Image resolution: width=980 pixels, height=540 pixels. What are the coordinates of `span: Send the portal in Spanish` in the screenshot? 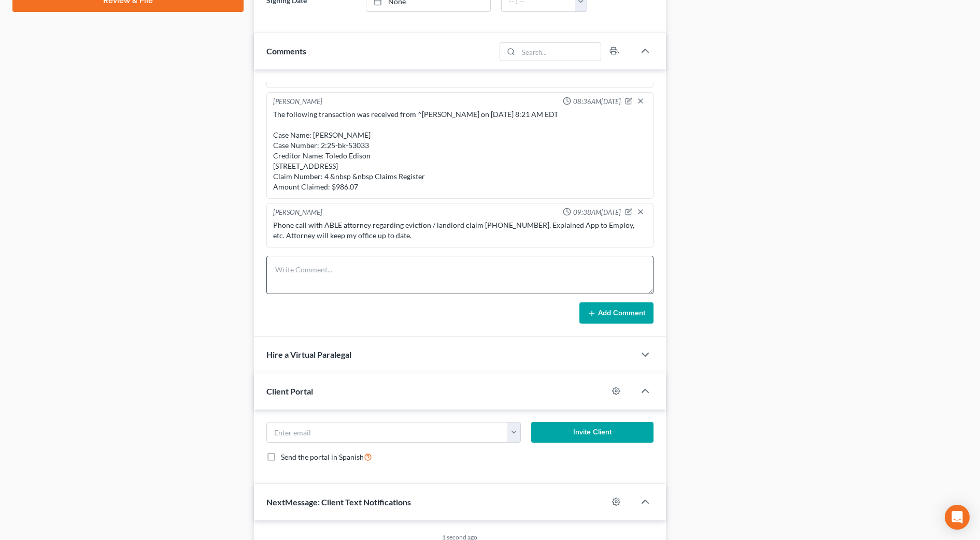 It's located at (322, 457).